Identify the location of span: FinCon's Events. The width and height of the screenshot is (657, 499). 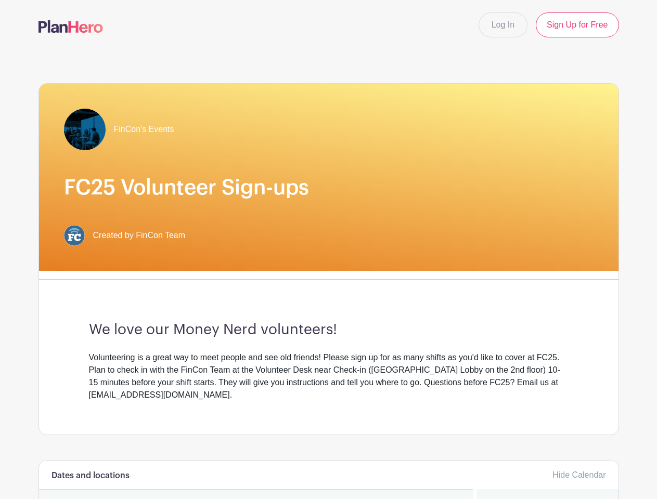
(144, 129).